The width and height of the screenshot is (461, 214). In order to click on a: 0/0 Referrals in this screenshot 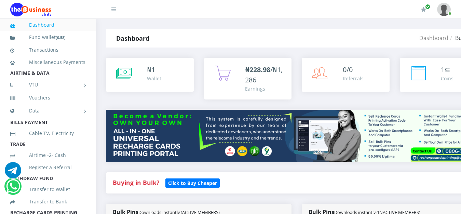, I will do `click(345, 75)`.